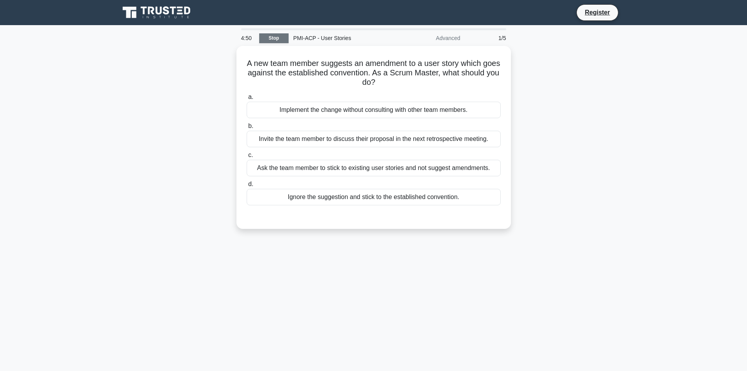  What do you see at coordinates (342, 38) in the screenshot?
I see `div: PMI-ACP - User Stories` at bounding box center [342, 38].